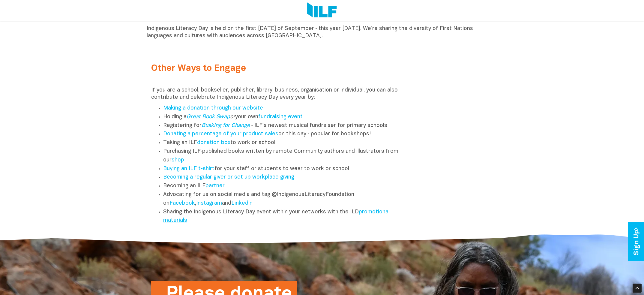 Image resolution: width=644 pixels, height=295 pixels. What do you see at coordinates (278, 94) in the screenshot?
I see `p: If you are a school, bookseller, publisher, library, business, organisation or individual, you ca...` at bounding box center [278, 94].